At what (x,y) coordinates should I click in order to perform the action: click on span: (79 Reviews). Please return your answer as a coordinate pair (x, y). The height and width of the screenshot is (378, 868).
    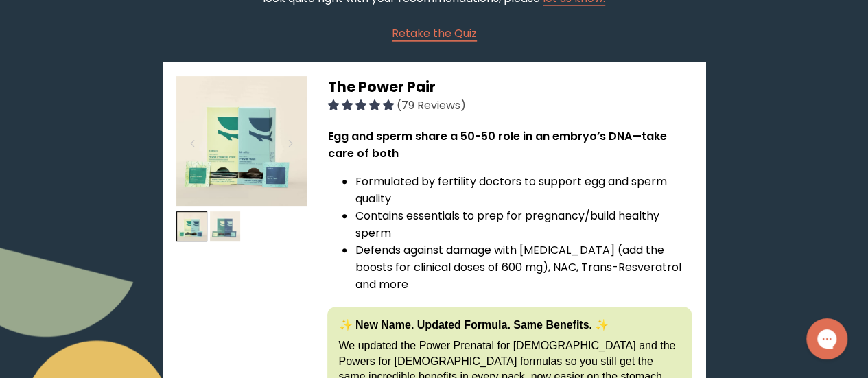
    Looking at the image, I should click on (430, 105).